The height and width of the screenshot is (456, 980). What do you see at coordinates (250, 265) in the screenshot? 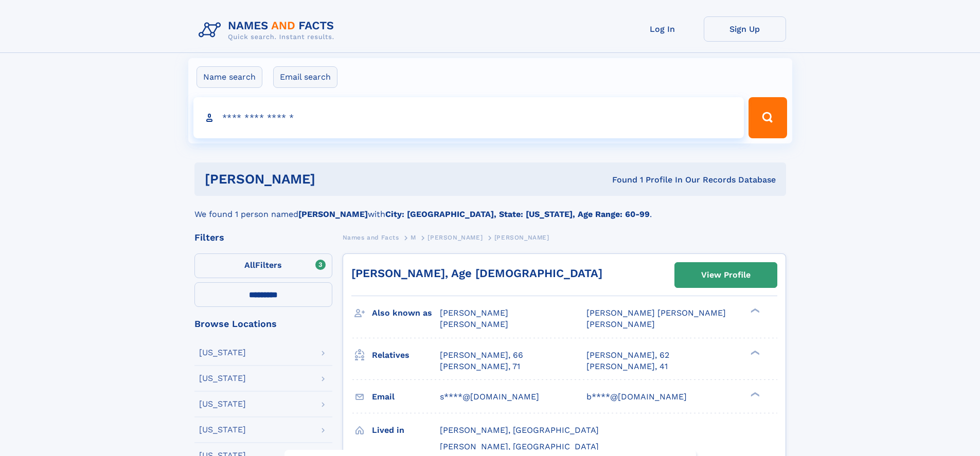
I see `span: All` at bounding box center [250, 265].